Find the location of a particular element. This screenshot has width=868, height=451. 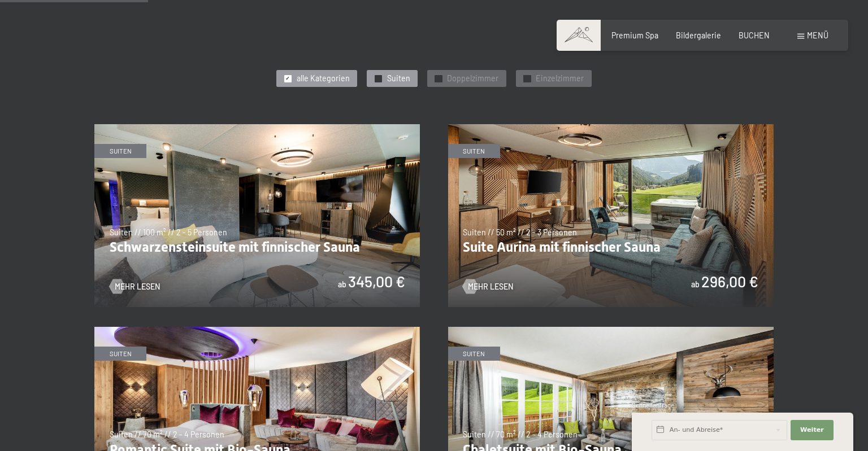

span: Suiten is located at coordinates (399, 79).